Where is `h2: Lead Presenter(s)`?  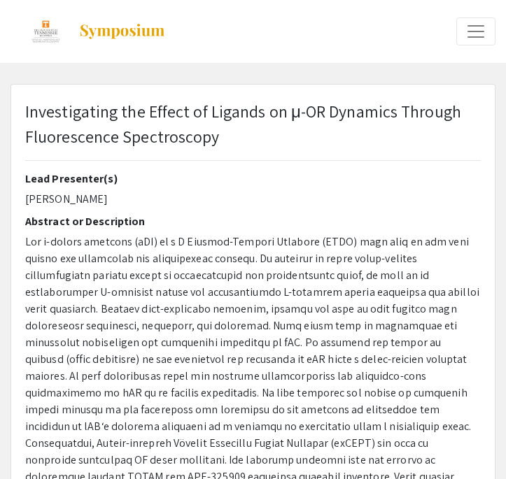
h2: Lead Presenter(s) is located at coordinates (252, 178).